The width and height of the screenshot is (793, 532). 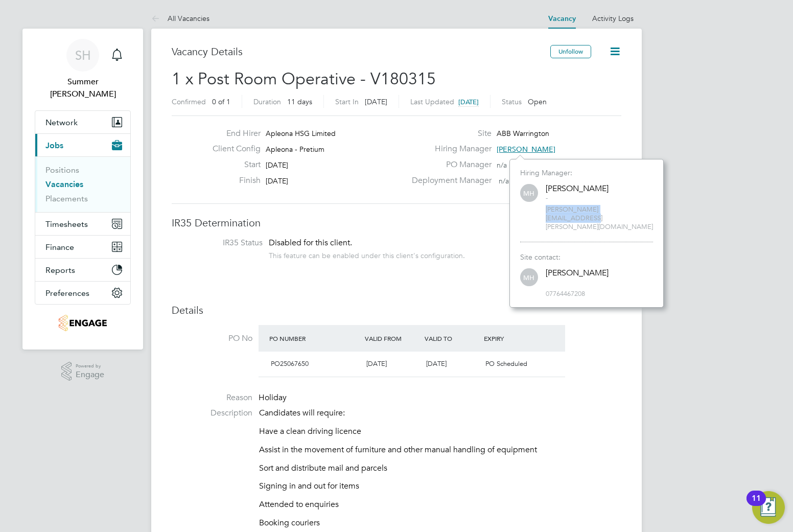 I want to click on p: Candidates will require:, so click(x=440, y=413).